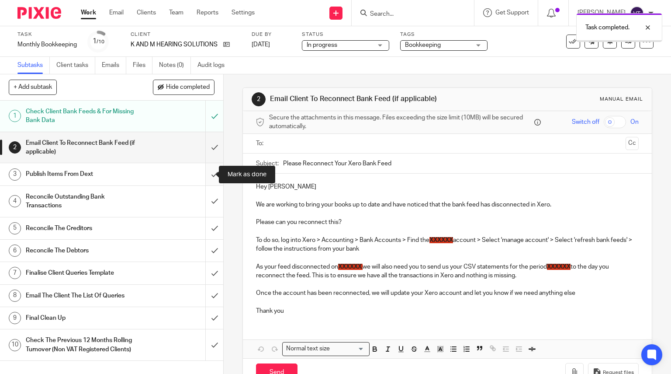 Image resolution: width=671 pixels, height=374 pixels. Describe the element at coordinates (34, 65) in the screenshot. I see `a: Subtasks` at that location.